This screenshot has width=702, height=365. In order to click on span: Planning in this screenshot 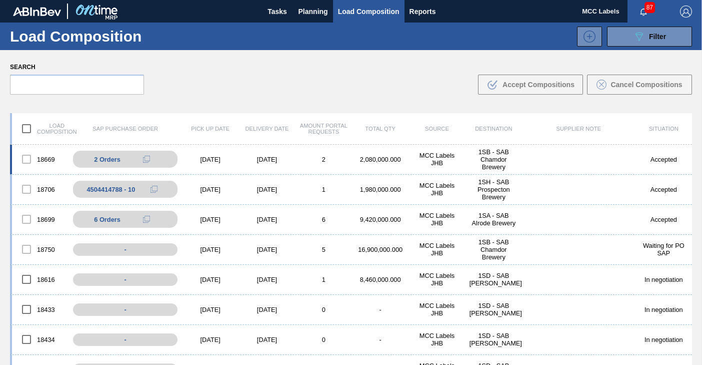, I will do `click(313, 12)`.